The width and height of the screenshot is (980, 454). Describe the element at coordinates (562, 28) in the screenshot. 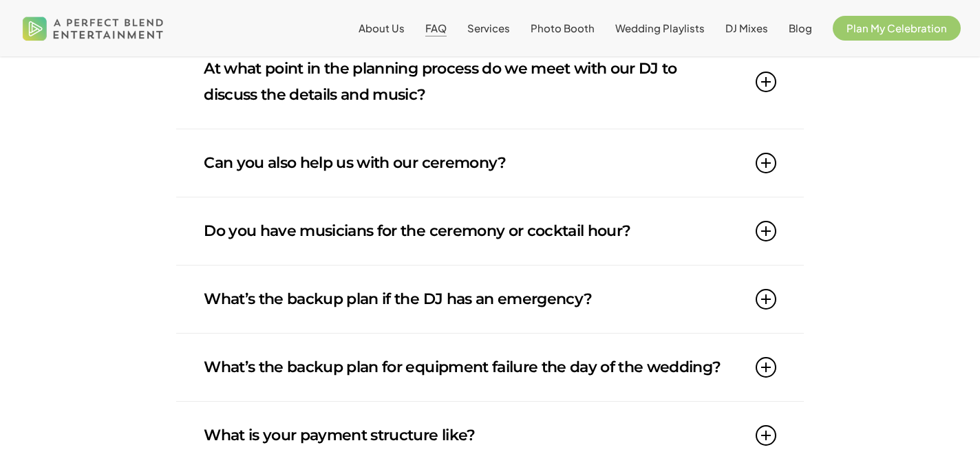

I see `span: Photo Booth` at that location.